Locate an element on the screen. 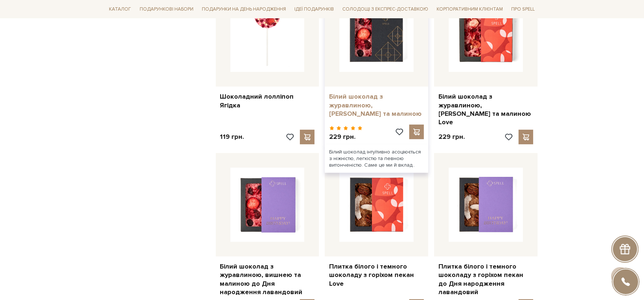 Image resolution: width=644 pixels, height=300 pixels. span: Подарунки на День народження is located at coordinates (244, 9).